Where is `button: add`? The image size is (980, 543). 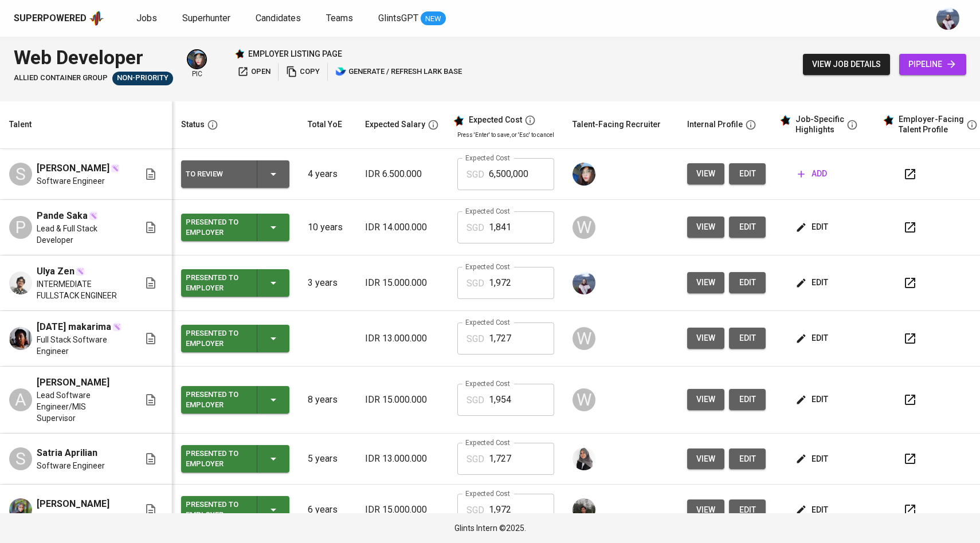
button: add is located at coordinates (812, 173).